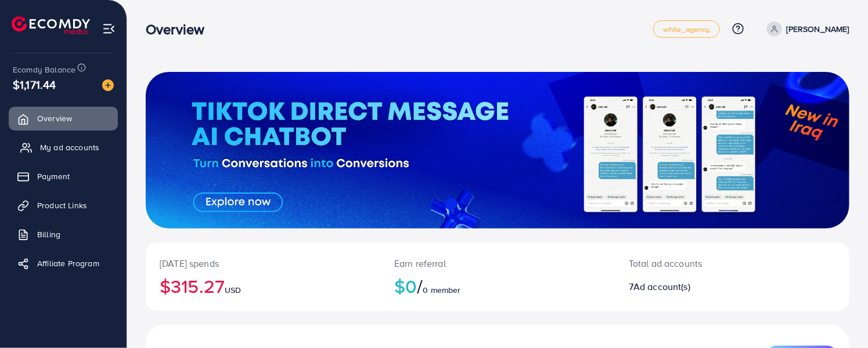 The width and height of the screenshot is (868, 348). I want to click on p: Total ad accounts, so click(703, 263).